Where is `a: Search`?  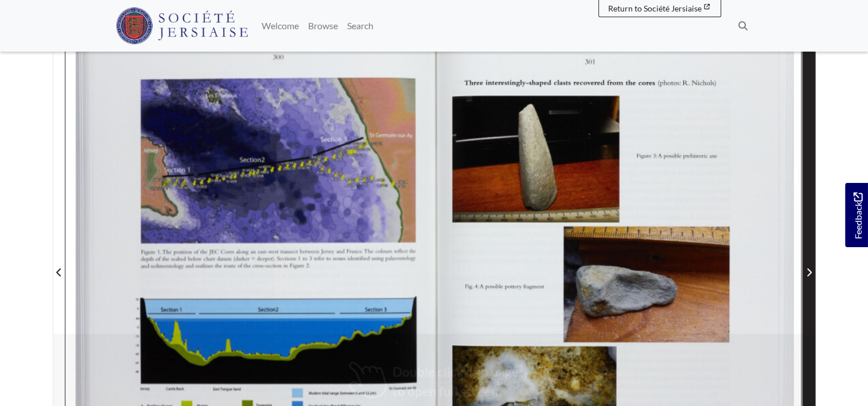 a: Search is located at coordinates (360, 26).